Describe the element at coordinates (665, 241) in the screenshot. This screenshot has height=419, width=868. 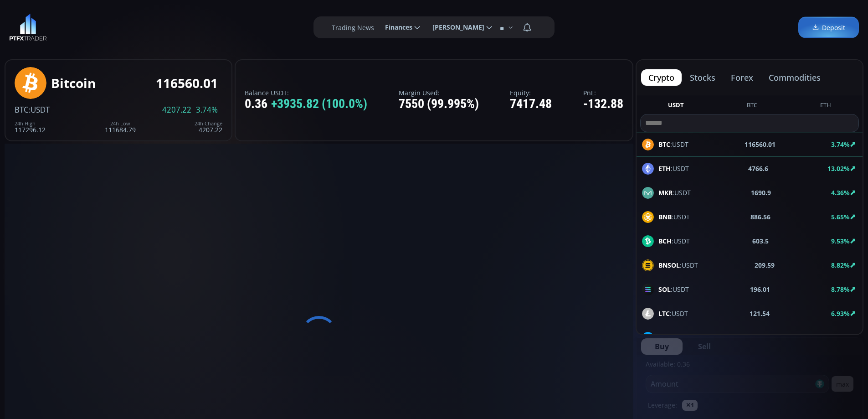
I see `b: BCH` at that location.